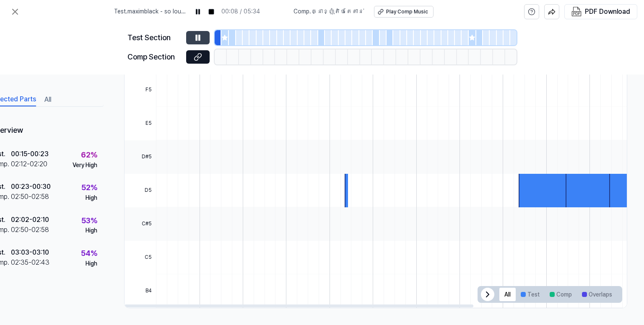 The width and height of the screenshot is (644, 325). What do you see at coordinates (404, 12) in the screenshot?
I see `a: Play Comp Music` at bounding box center [404, 12].